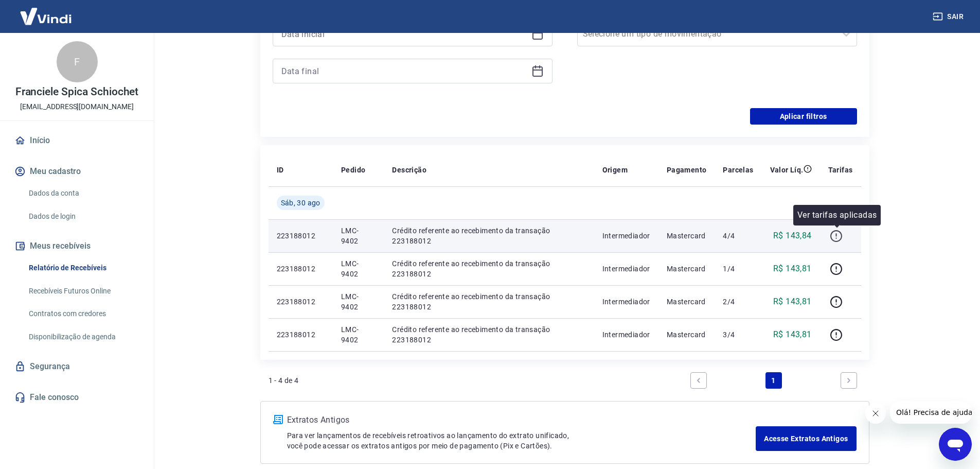 This screenshot has height=469, width=980. What do you see at coordinates (77, 397) in the screenshot?
I see `a: Fale conosco` at bounding box center [77, 397].